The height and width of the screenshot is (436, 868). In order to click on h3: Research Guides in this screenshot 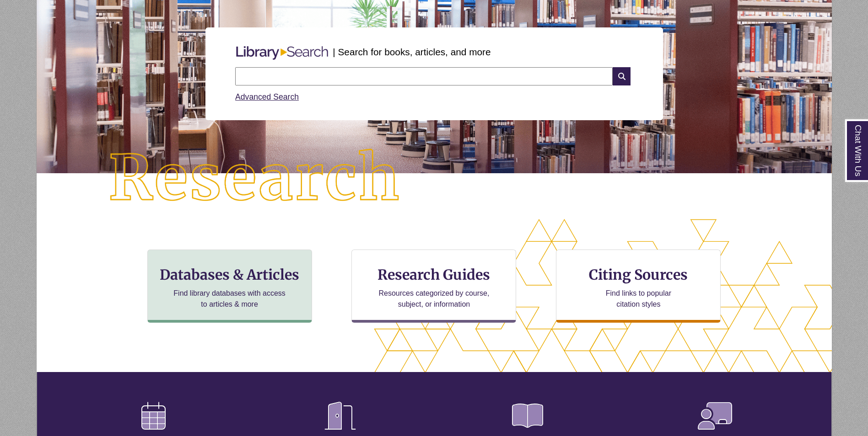, I will do `click(434, 275)`.